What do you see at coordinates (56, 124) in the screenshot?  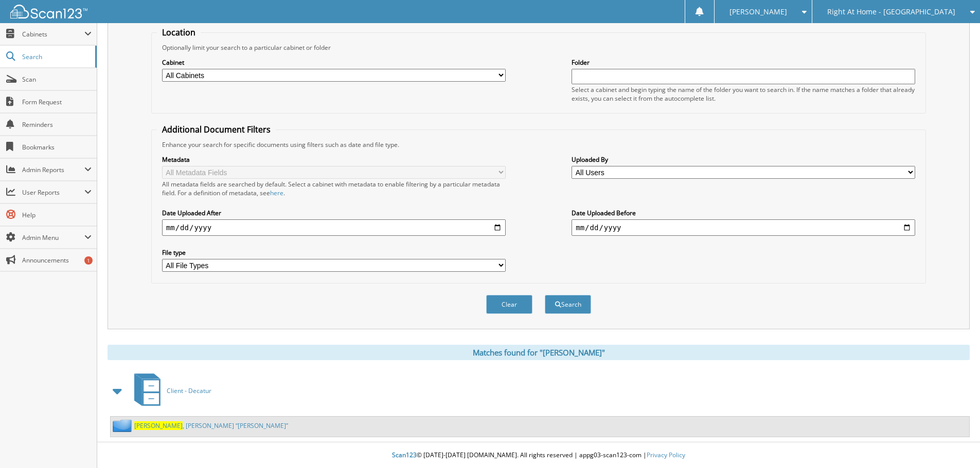 I see `span: Reminders` at bounding box center [56, 124].